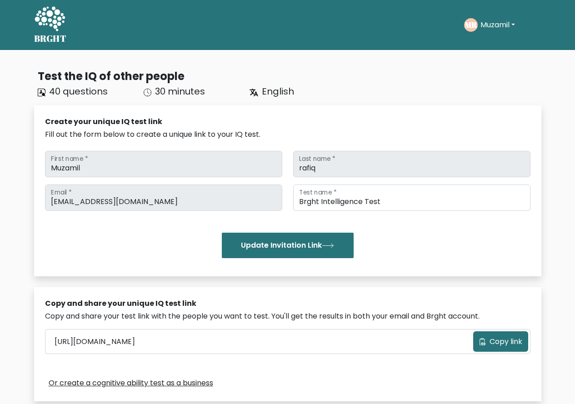  I want to click on span: 40 questions, so click(78, 91).